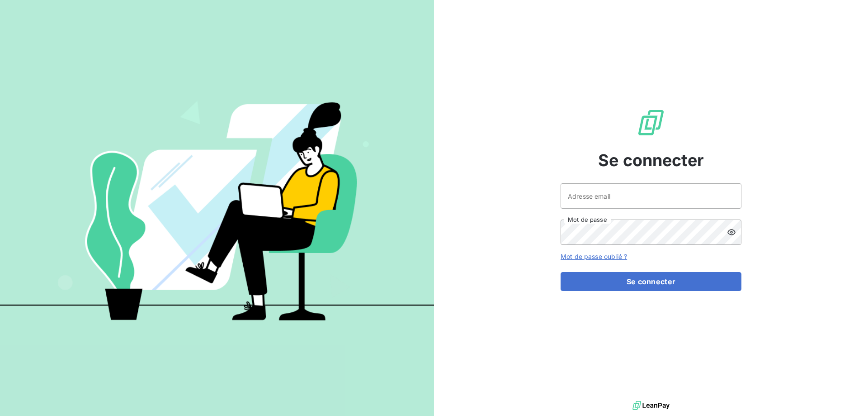 The image size is (868, 416). I want to click on button: Se connecter, so click(651, 282).